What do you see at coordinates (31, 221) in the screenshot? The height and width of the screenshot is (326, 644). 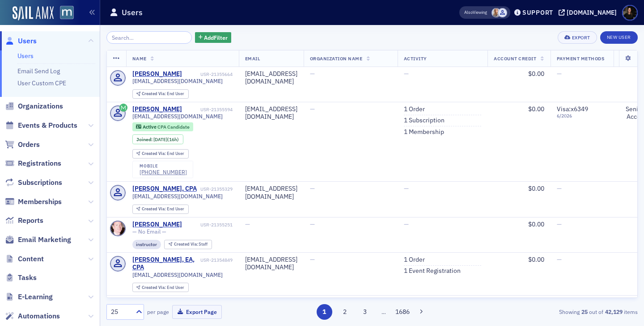 I see `span: Reports` at bounding box center [31, 221].